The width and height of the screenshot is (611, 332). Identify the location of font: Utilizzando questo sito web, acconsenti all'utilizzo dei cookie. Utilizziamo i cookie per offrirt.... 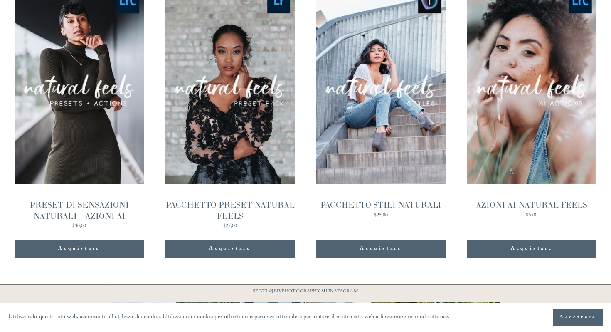
(229, 317).